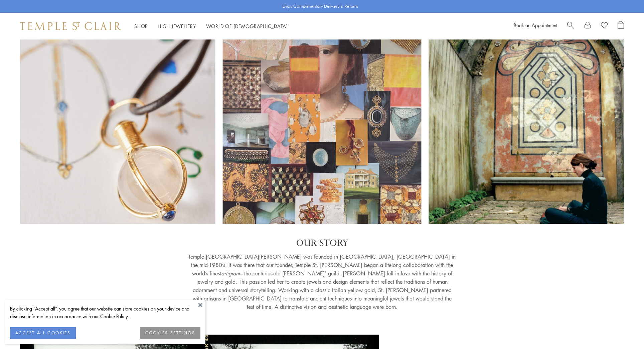 The width and height of the screenshot is (644, 349). Describe the element at coordinates (536, 25) in the screenshot. I see `a: Book an Appointment` at that location.